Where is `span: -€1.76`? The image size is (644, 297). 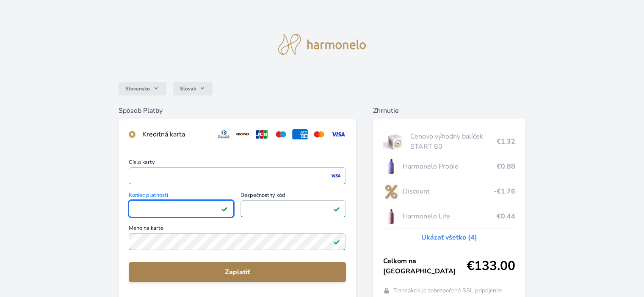 span: -€1.76 is located at coordinates (504, 192).